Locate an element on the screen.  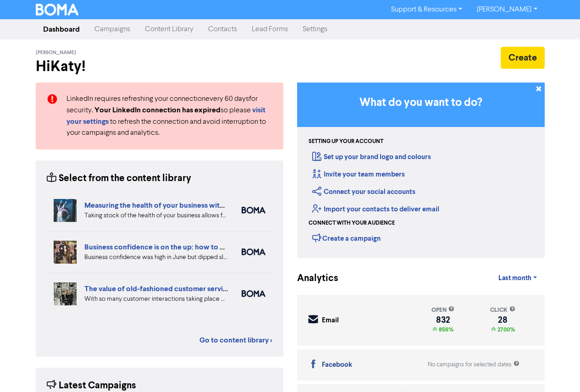
div: click is located at coordinates (503, 310).